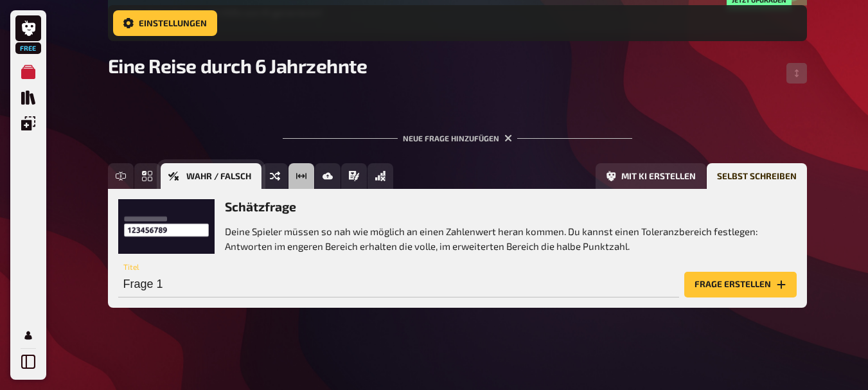  What do you see at coordinates (399, 285) in the screenshot?
I see `input: Titel` at bounding box center [399, 285].